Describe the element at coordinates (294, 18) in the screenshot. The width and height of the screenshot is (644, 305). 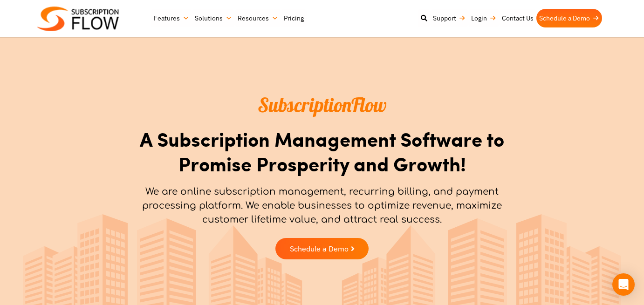
I see `a: Pricing` at that location.